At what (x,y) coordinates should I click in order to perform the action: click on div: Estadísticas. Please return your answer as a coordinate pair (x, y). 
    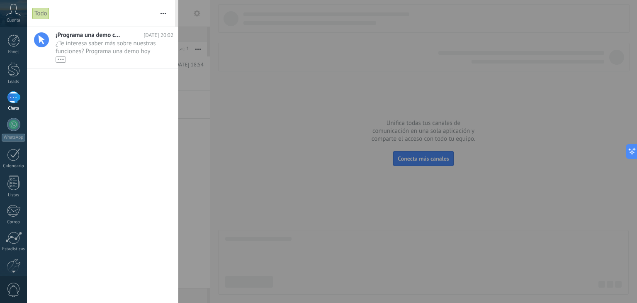
    Looking at the image, I should click on (14, 249).